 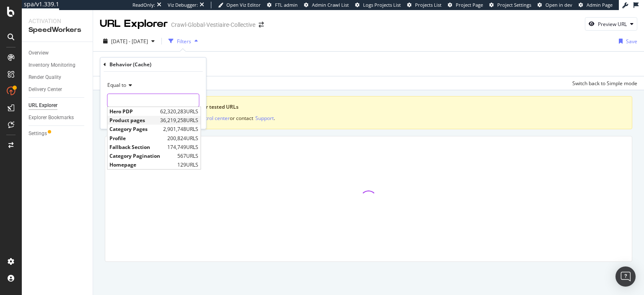 I want to click on div: ReadOnly:, so click(x=144, y=5).